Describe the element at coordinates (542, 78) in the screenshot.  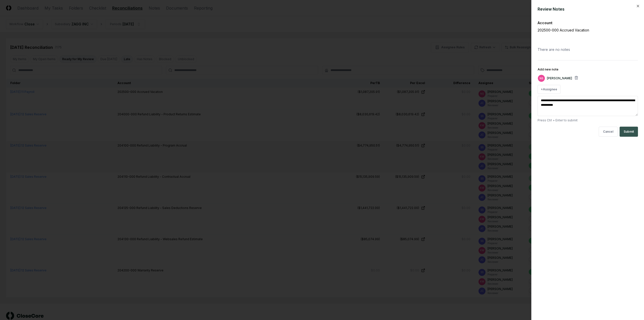
I see `span: NS` at that location.